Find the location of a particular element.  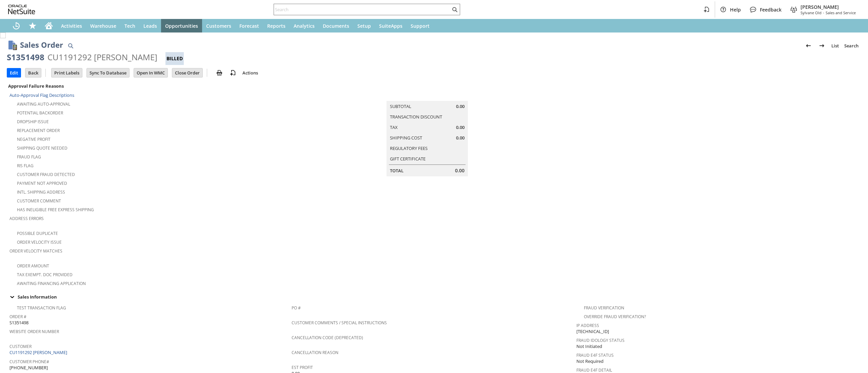

span: Leads is located at coordinates (150, 26).